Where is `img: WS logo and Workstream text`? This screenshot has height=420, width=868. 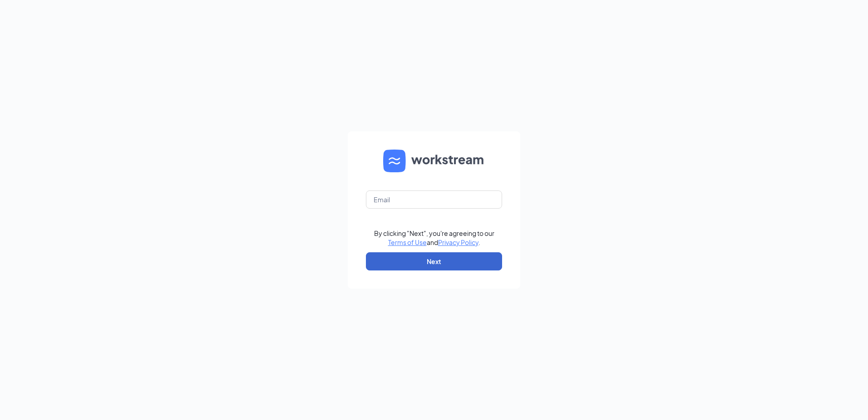
img: WS logo and Workstream text is located at coordinates (434, 160).